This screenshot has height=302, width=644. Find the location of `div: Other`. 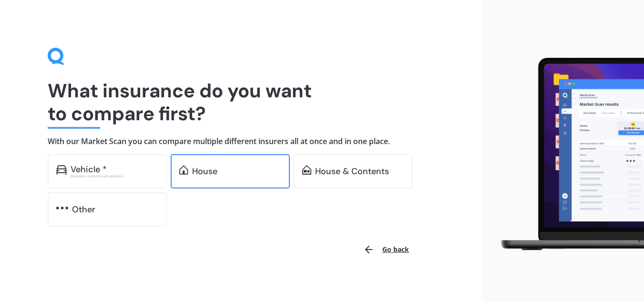

div: Other is located at coordinates (84, 209).